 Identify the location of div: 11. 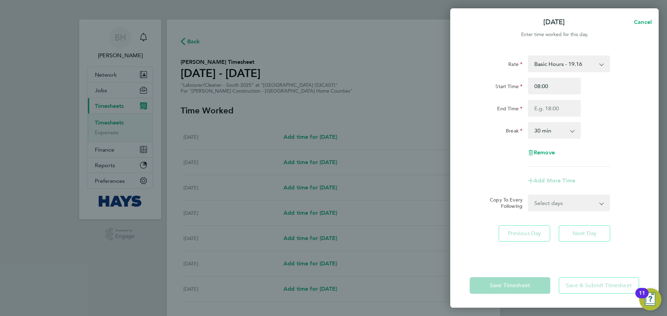
(642, 298).